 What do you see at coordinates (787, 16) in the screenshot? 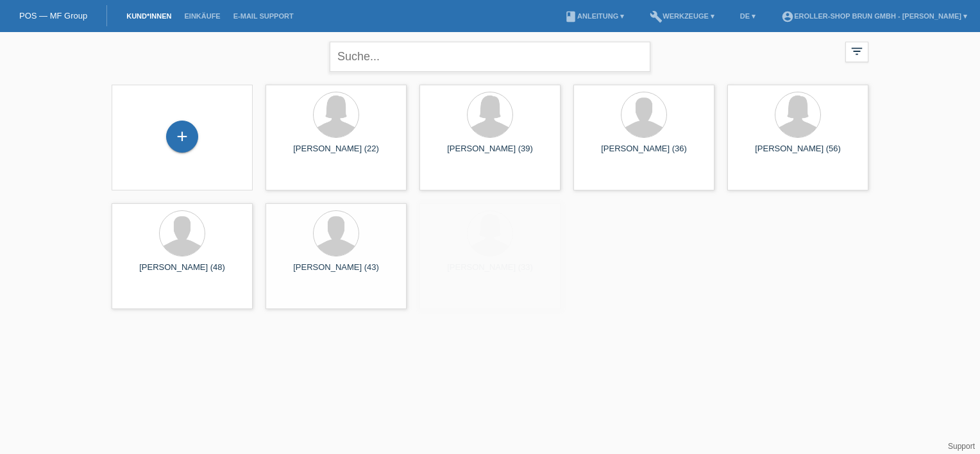
I see `i: account_circle` at bounding box center [787, 16].